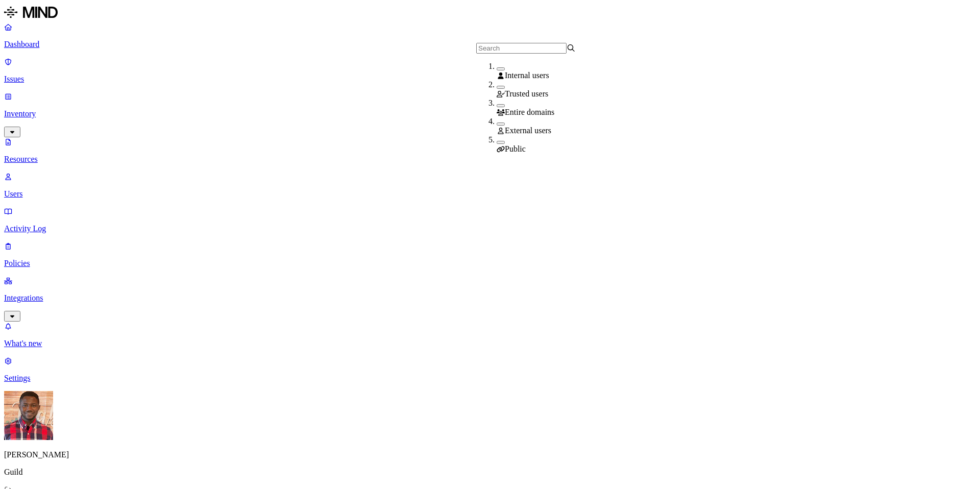 This screenshot has width=980, height=489. I want to click on p: Inventory, so click(490, 114).